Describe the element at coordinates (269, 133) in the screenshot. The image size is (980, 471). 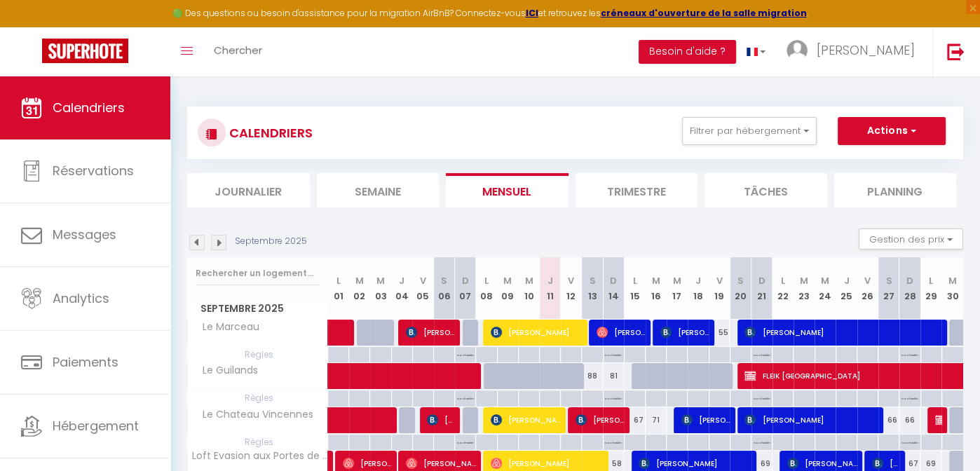
I see `h3: CALENDRIERS` at that location.